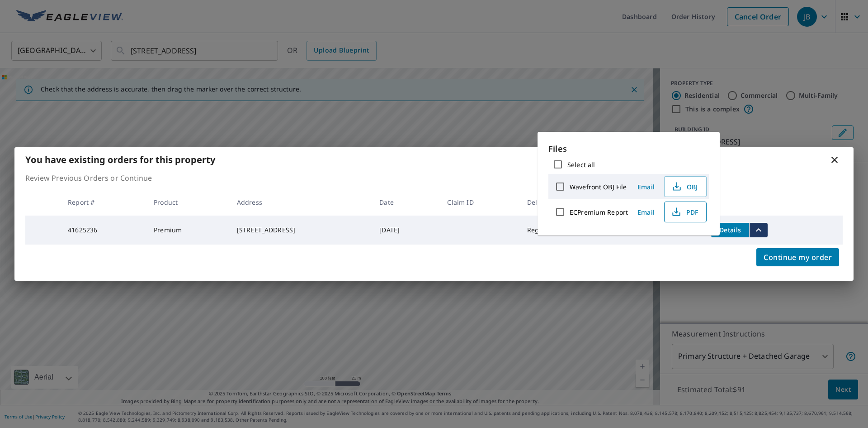  I want to click on span: PDF, so click(685, 212).